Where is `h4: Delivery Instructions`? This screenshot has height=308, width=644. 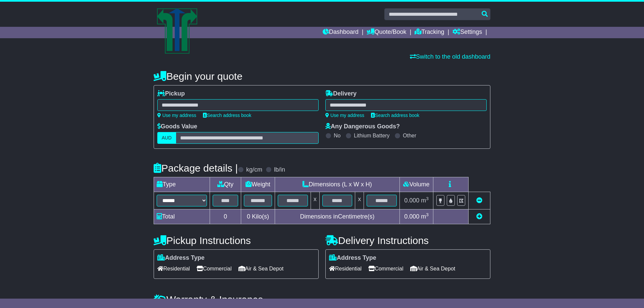
h4: Delivery Instructions is located at coordinates (408, 241).